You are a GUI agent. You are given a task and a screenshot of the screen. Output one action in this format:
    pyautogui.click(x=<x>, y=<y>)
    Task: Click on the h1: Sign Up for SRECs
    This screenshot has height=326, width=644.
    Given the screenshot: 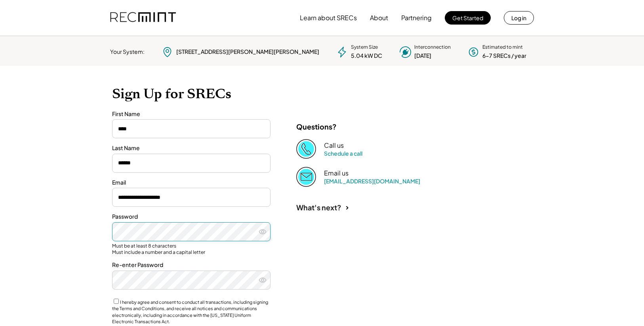 What is the action you would take?
    pyautogui.click(x=322, y=94)
    